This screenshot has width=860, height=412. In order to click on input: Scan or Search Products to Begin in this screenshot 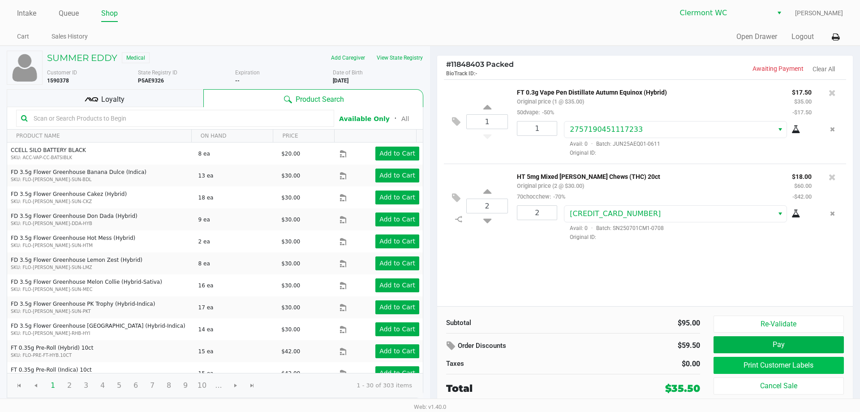, I will do `click(180, 118)`.